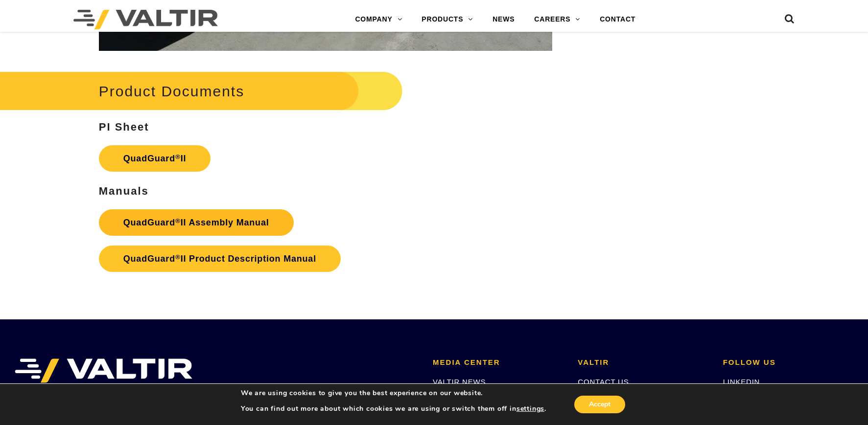  What do you see at coordinates (220, 259) in the screenshot?
I see `a: QuadGuard®II Product Description Manual` at bounding box center [220, 259].